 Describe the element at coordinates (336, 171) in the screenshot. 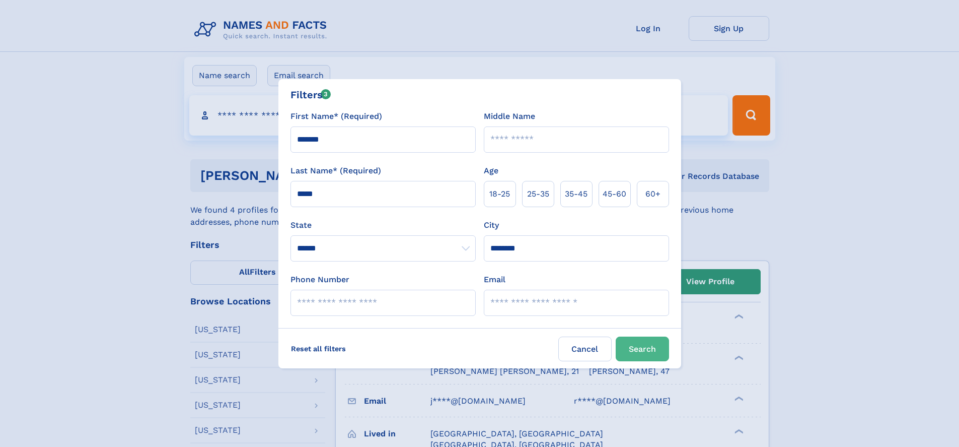

I see `label: Last Name* (Required)` at that location.